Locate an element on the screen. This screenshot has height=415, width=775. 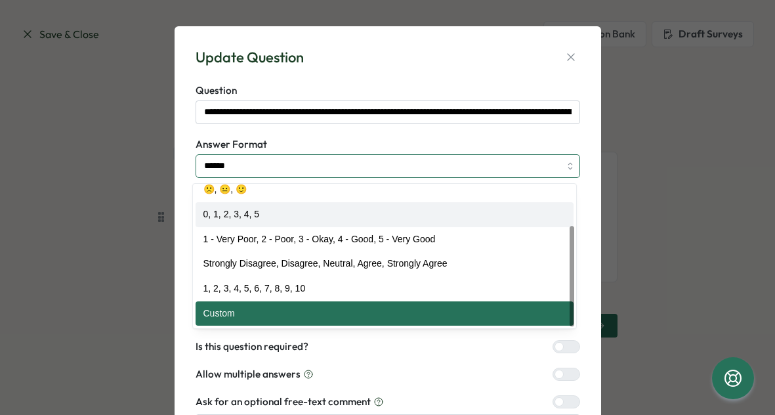
span: Ask for an optional free-text comment is located at coordinates (283, 402).